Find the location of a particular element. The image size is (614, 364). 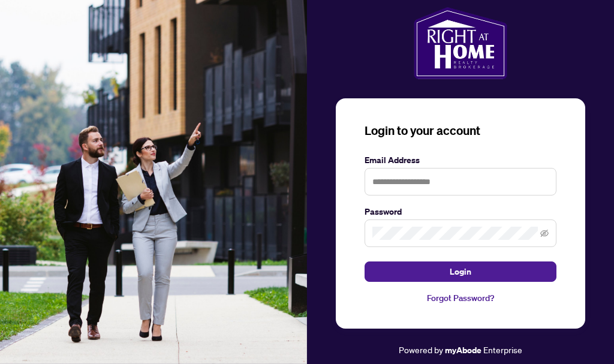

label: Password is located at coordinates (461, 211).